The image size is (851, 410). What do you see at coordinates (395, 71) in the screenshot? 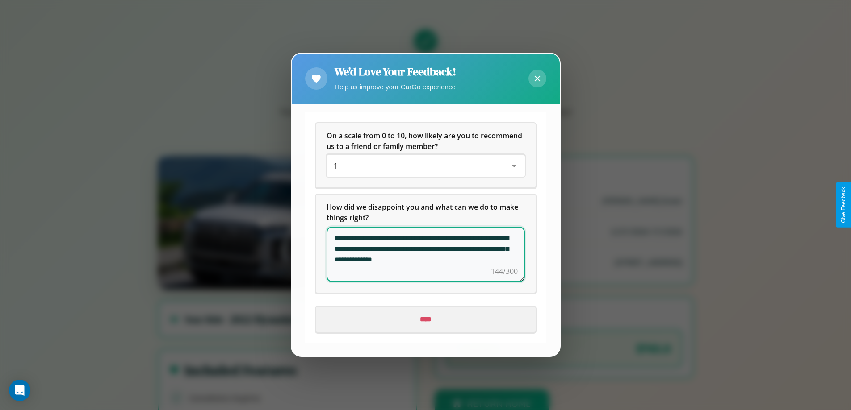
I see `h2: We'd Love Your Feedback!` at bounding box center [395, 71].